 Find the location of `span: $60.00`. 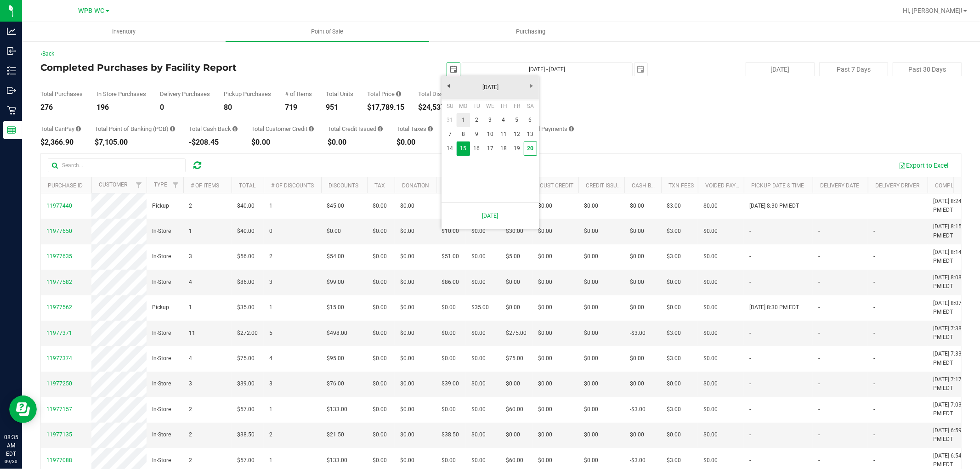

span: $60.00 is located at coordinates (515, 409).